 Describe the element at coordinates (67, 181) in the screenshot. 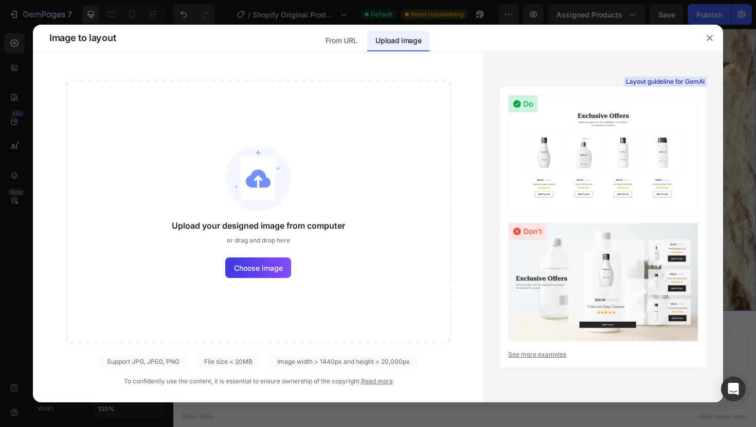

I see `p: Learn More` at that location.